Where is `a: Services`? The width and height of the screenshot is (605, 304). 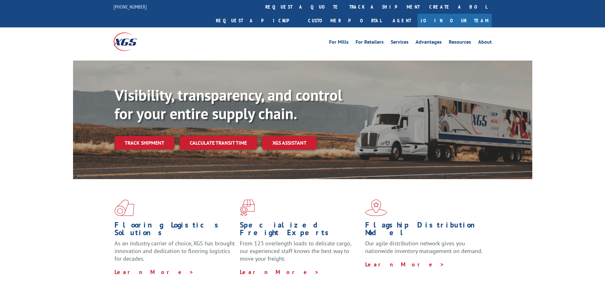 a: Services is located at coordinates (399, 43).